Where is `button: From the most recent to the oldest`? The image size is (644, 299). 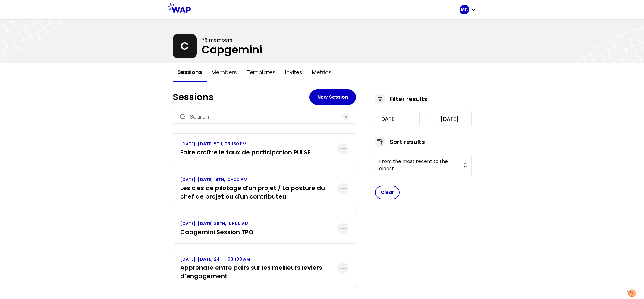
button: From the most recent to the oldest is located at coordinates (424, 165).